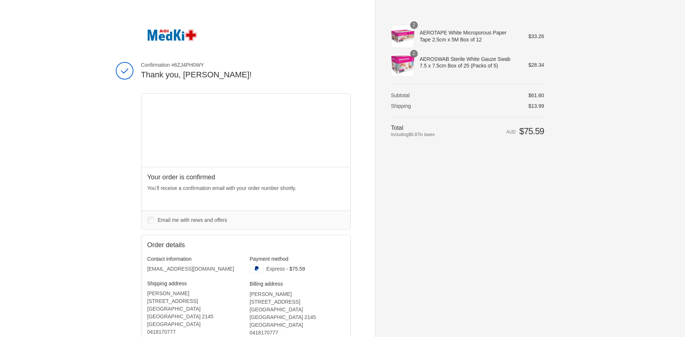 This screenshot has width=685, height=337. I want to click on span: Shipping, so click(401, 106).